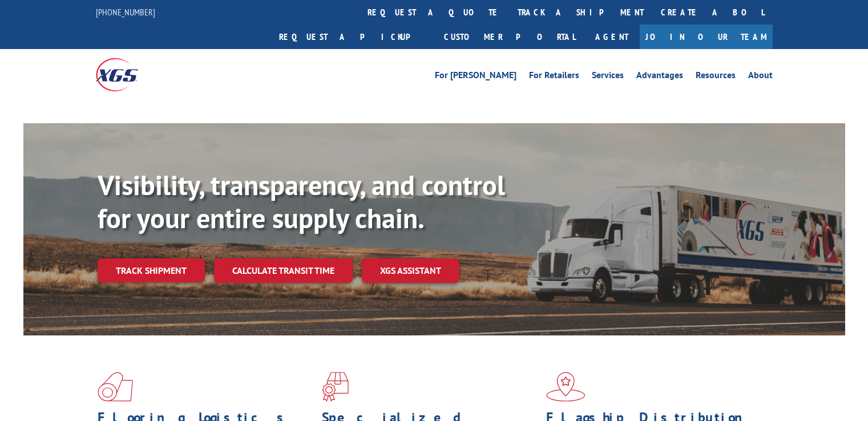 The height and width of the screenshot is (421, 868). What do you see at coordinates (283, 271) in the screenshot?
I see `a: Calculate transit time` at bounding box center [283, 271].